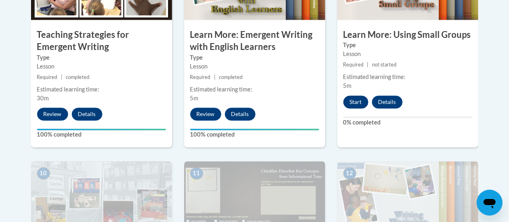  Describe the element at coordinates (197, 173) in the screenshot. I see `span: 11` at that location.